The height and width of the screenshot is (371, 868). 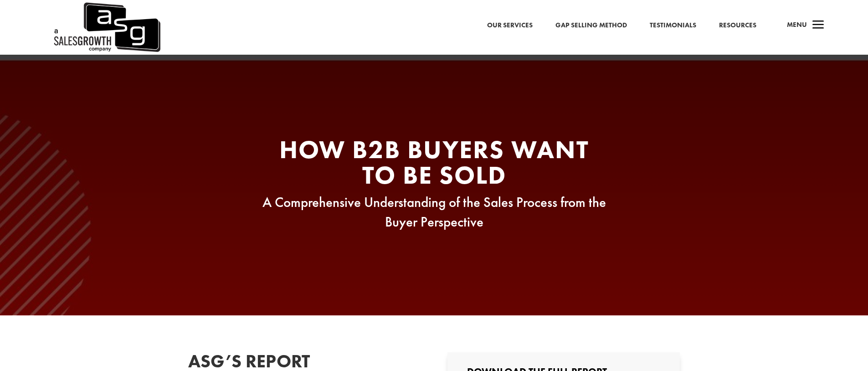 I want to click on span: Menu, so click(x=797, y=25).